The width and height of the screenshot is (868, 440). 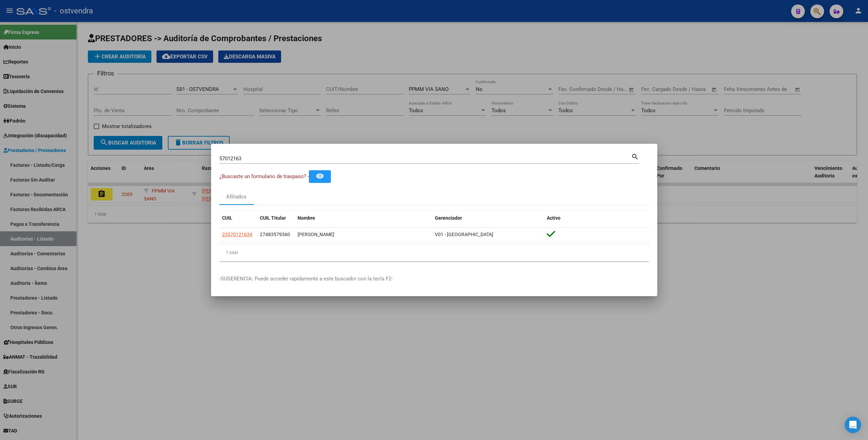 I want to click on span: Activo, so click(x=554, y=218).